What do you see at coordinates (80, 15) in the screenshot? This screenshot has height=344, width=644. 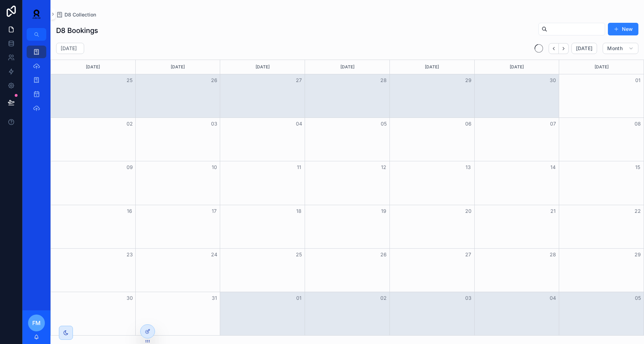 I see `span: D8 Collection` at bounding box center [80, 15].